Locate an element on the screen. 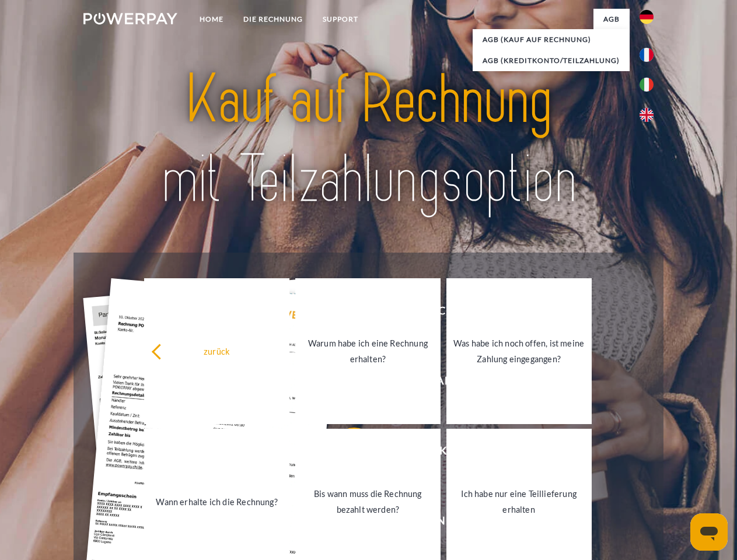 The width and height of the screenshot is (737, 560). div: Was habe ich noch offen, ist meine Zahlung eingegangen? is located at coordinates (518, 351).